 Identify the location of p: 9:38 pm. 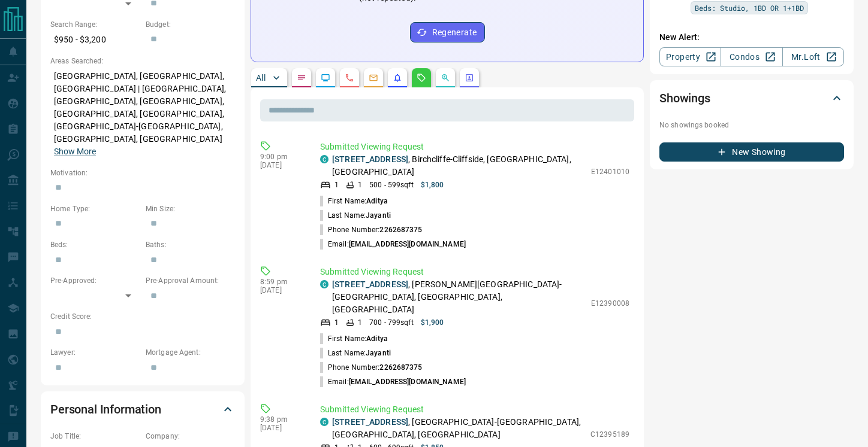
(281, 420).